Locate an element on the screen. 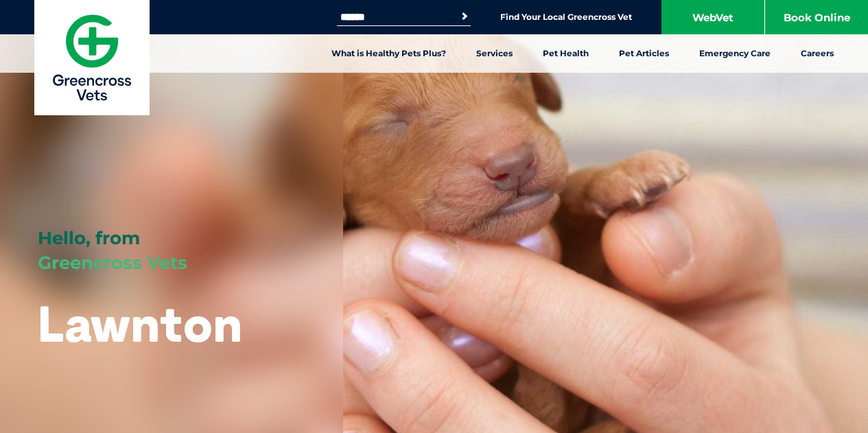 The width and height of the screenshot is (868, 433). span: Greencross Vets is located at coordinates (113, 263).